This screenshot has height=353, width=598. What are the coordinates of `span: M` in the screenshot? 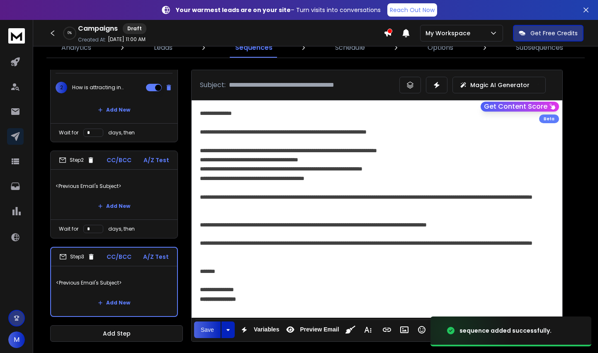 It's located at (17, 339).